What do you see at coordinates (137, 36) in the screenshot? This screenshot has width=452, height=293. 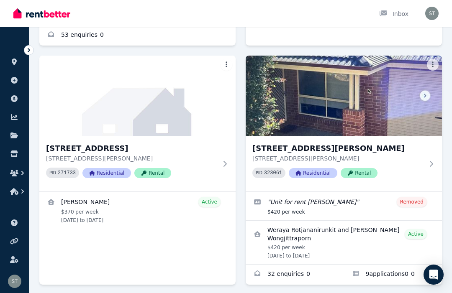 I see `a: Enquiries for 15/833 Watson Street, Glenroy` at bounding box center [137, 36].